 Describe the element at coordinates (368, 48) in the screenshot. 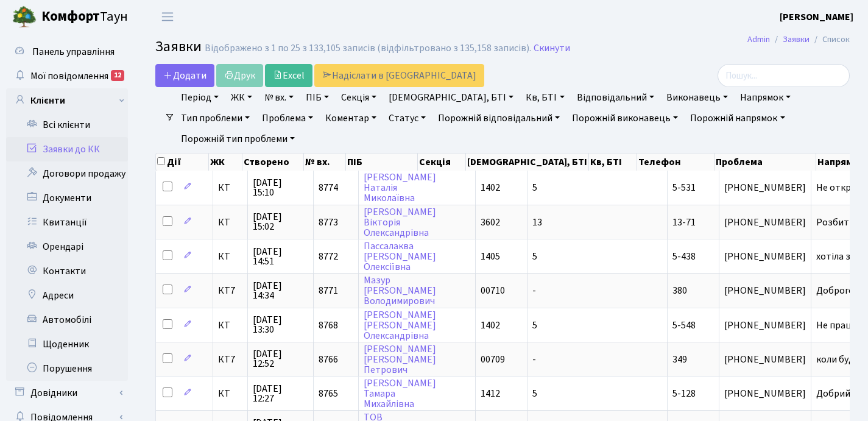

I see `div: Відображено з 1 по 25 з 133,105 записів (відфільтровано з 135,158 записів).` at that location.